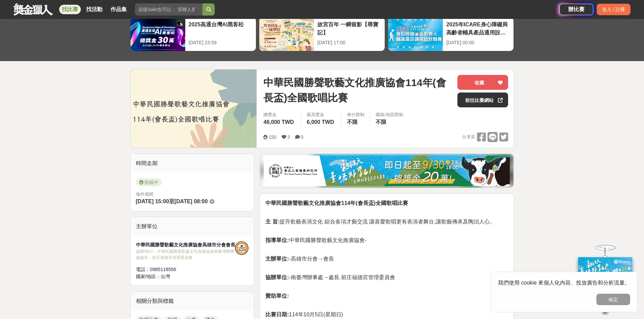 This screenshot has width=644, height=319. What do you see at coordinates (576, 9) in the screenshot?
I see `a: 辦比賽` at bounding box center [576, 9].